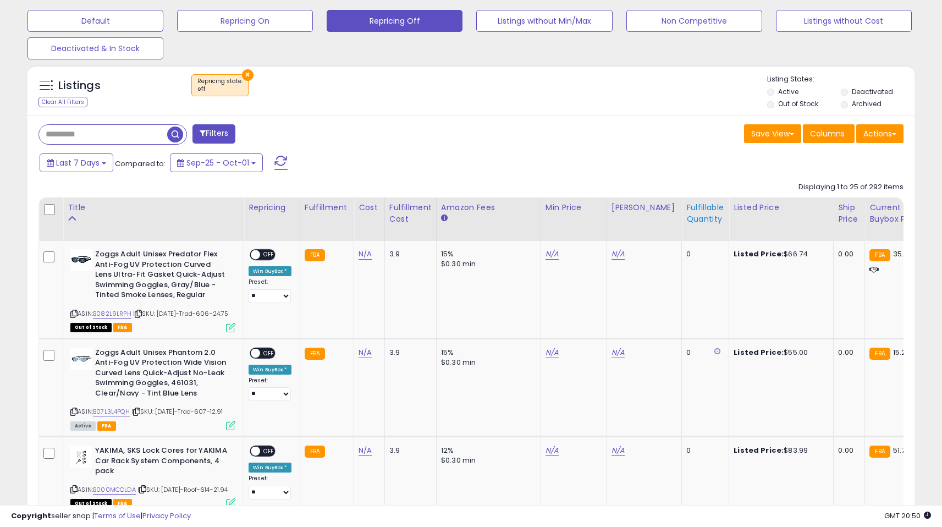  What do you see at coordinates (327, 207) in the screenshot?
I see `div: Fulfillment` at bounding box center [327, 207].